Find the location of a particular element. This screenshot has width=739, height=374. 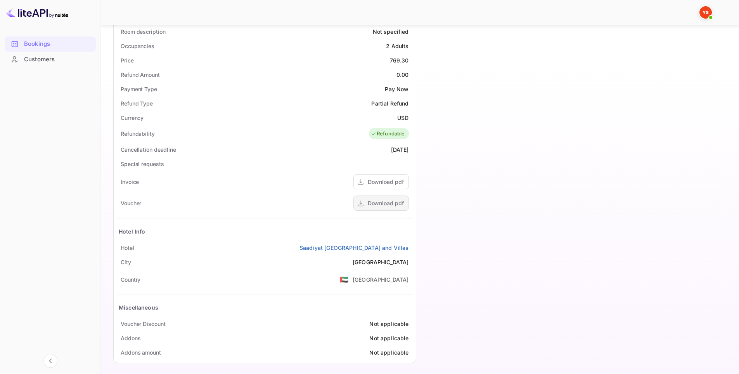

div: Voucher Discount is located at coordinates (143, 324).